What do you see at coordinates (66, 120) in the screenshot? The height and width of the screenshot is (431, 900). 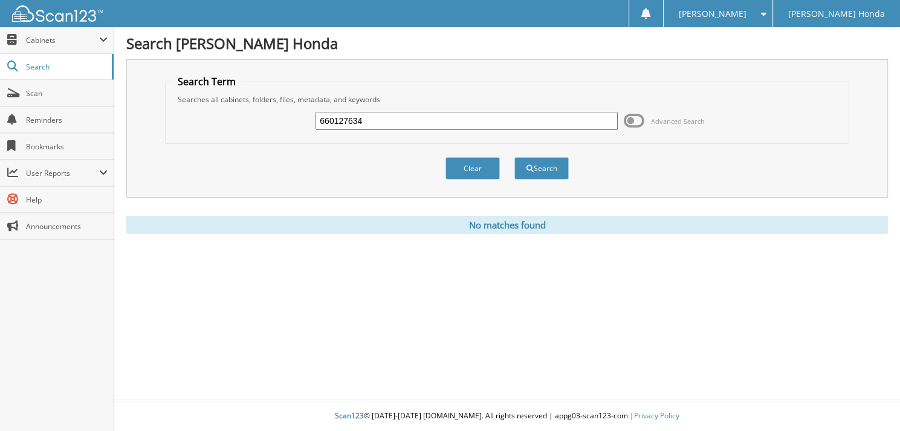 I see `span: Reminders` at bounding box center [66, 120].